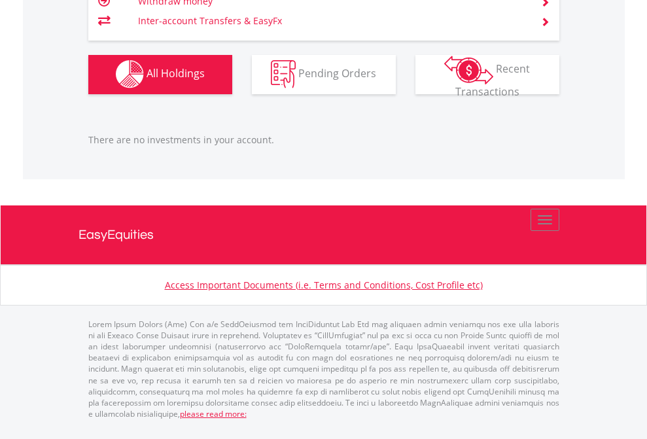 This screenshot has width=647, height=439. What do you see at coordinates (337, 73) in the screenshot?
I see `span: Pending Orders` at bounding box center [337, 73].